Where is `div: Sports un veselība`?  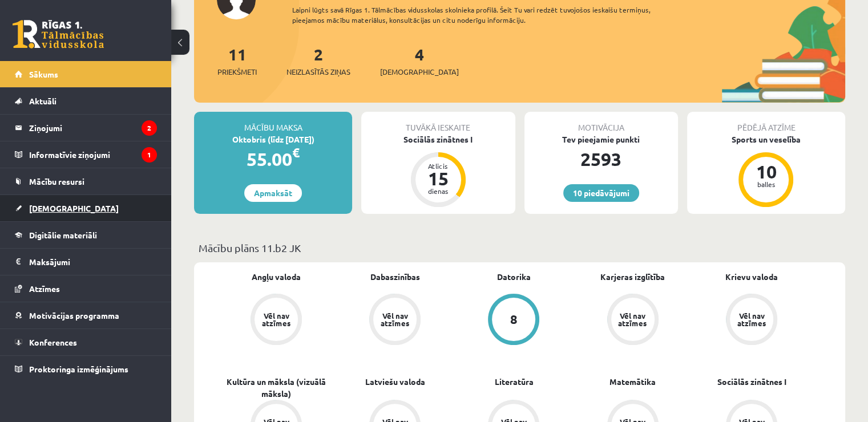 div: Sports un veselība is located at coordinates (766, 139).